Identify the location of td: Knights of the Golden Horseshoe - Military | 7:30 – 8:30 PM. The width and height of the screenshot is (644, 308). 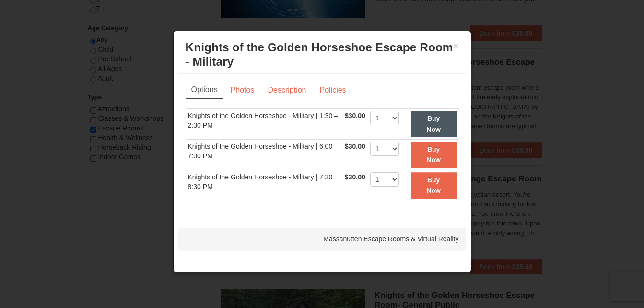
(264, 184).